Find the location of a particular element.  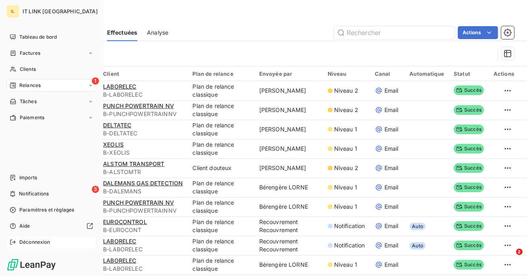

span: Effectuées is located at coordinates (122, 33).